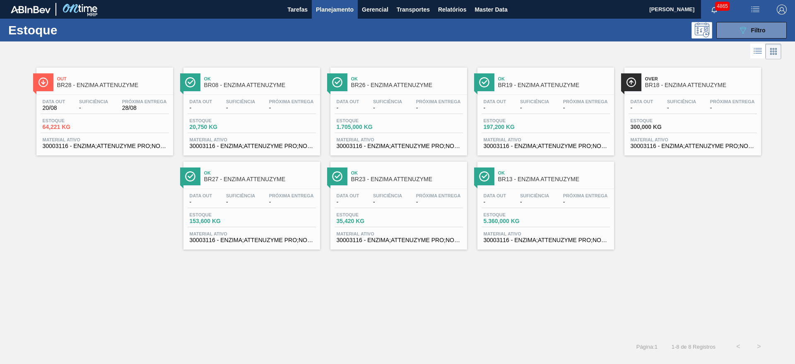  What do you see at coordinates (251, 108) in the screenshot?
I see `a: ÍconeOkBR08 - ENZIMA ATTENUZYMEData out-Suficiência-Próxima Entrega-Estoque20,750 KGMaterial ativ...` at bounding box center [251, 108].